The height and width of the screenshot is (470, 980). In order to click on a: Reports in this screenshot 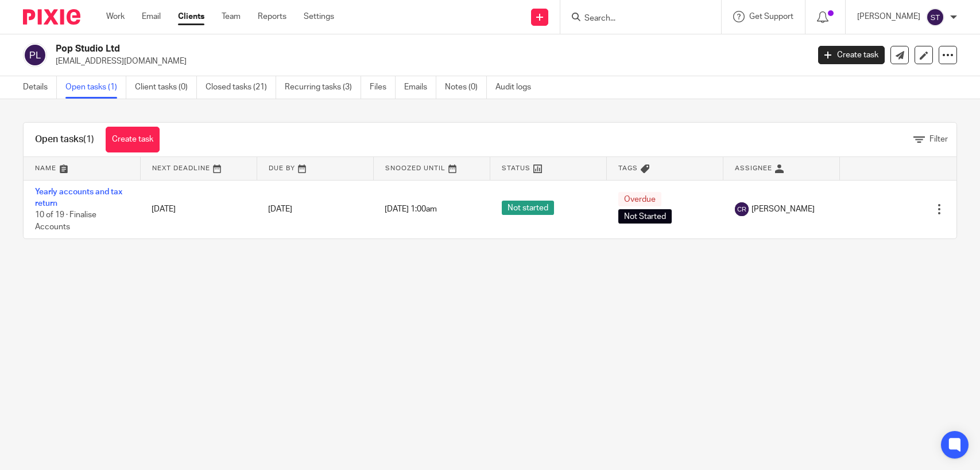, I will do `click(272, 17)`.